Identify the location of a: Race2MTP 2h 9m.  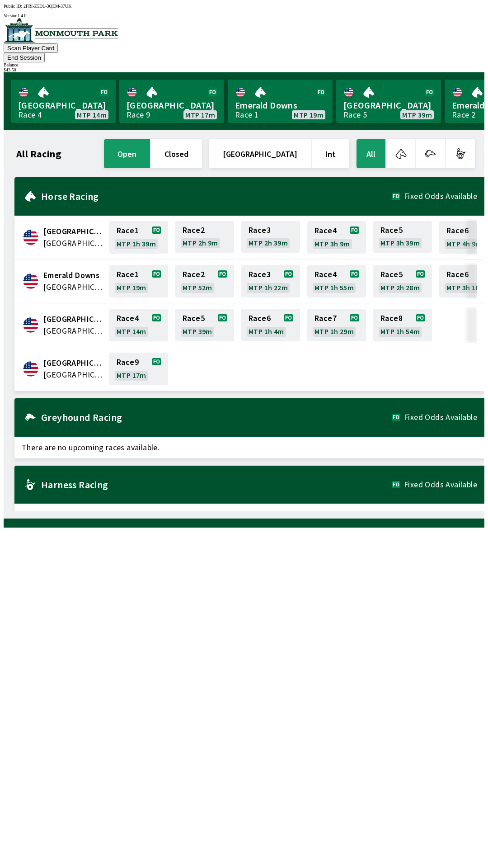
(205, 237).